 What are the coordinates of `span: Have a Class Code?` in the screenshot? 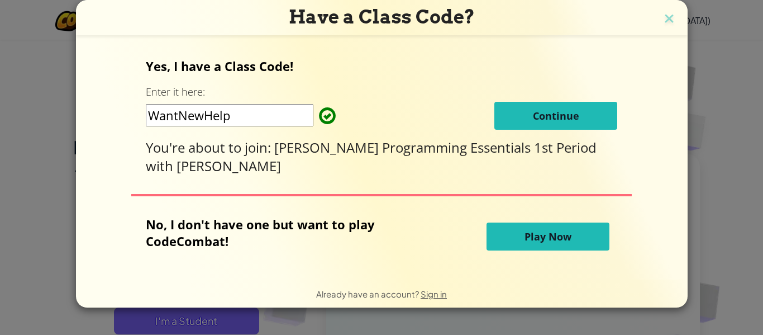 It's located at (382, 17).